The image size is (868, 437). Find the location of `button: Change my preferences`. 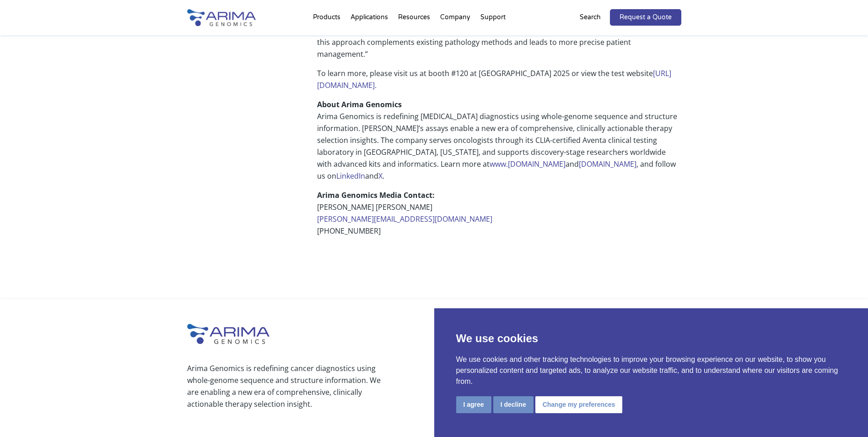

button: Change my preferences is located at coordinates (579, 404).